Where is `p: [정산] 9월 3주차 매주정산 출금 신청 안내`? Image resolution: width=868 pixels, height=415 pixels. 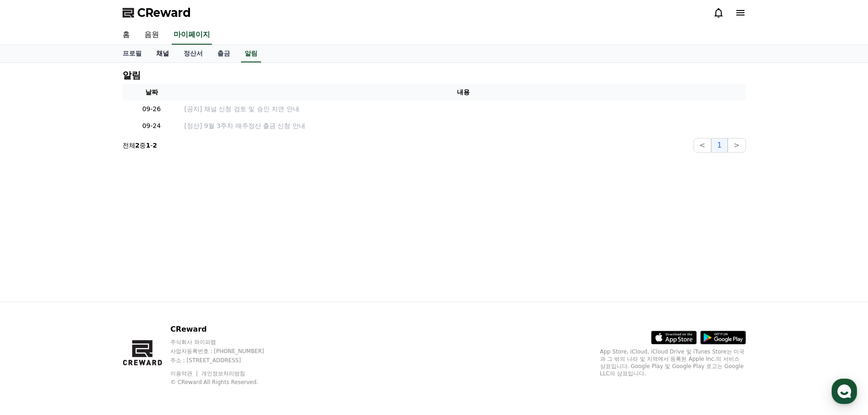
p: [정산] 9월 3주차 매주정산 출금 신청 안내 is located at coordinates (463, 125).